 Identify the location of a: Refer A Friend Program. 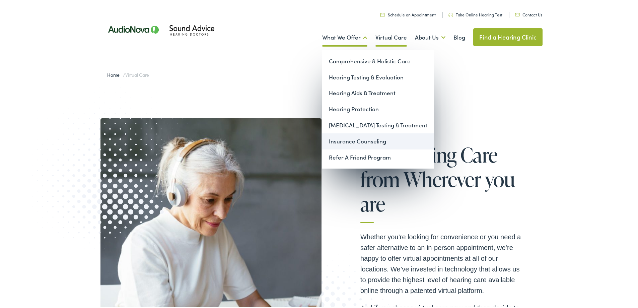
(378, 156).